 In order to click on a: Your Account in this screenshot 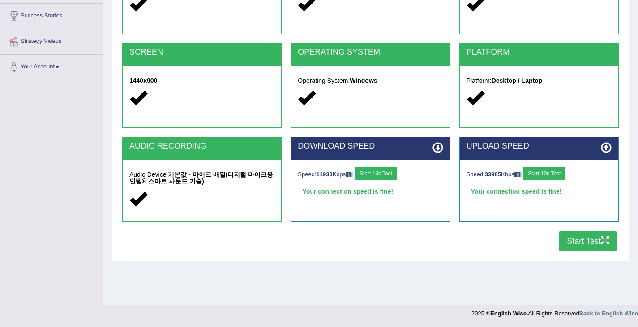, I will do `click(51, 66)`.